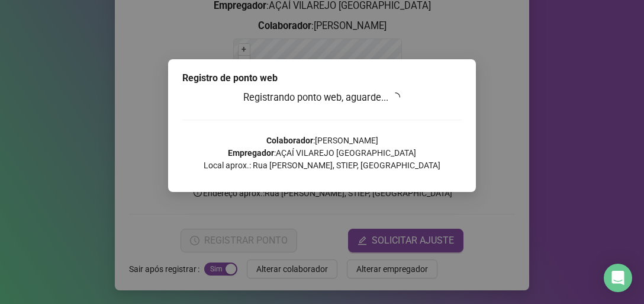 The height and width of the screenshot is (304, 644). I want to click on span: loading, so click(396, 98).